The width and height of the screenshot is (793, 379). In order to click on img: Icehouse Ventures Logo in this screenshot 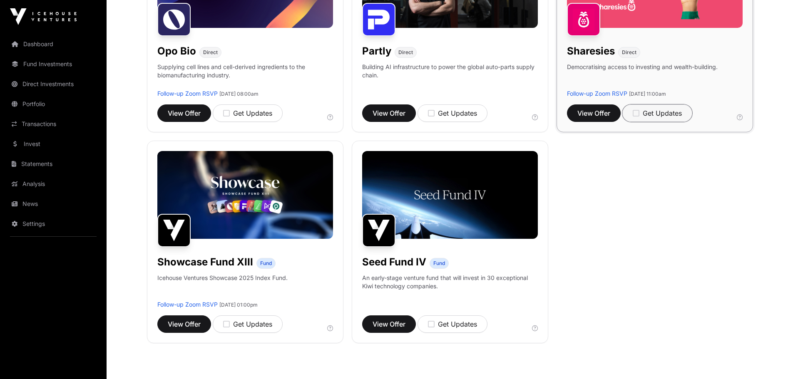, I will do `click(43, 17)`.